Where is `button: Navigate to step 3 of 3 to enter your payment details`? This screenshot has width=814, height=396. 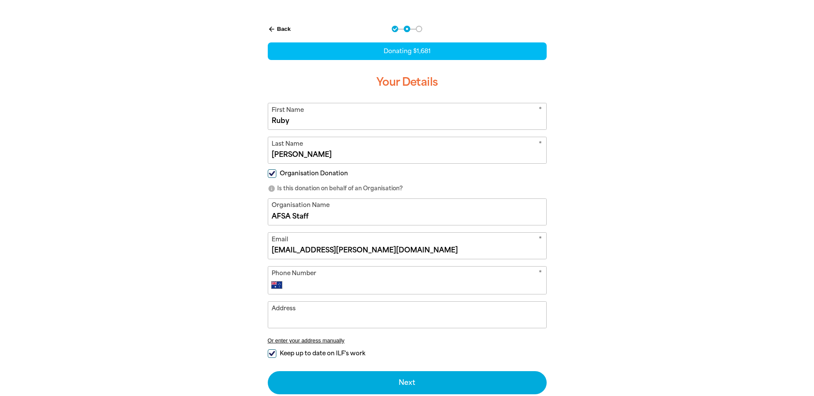 button: Navigate to step 3 of 3 to enter your payment details is located at coordinates (419, 29).